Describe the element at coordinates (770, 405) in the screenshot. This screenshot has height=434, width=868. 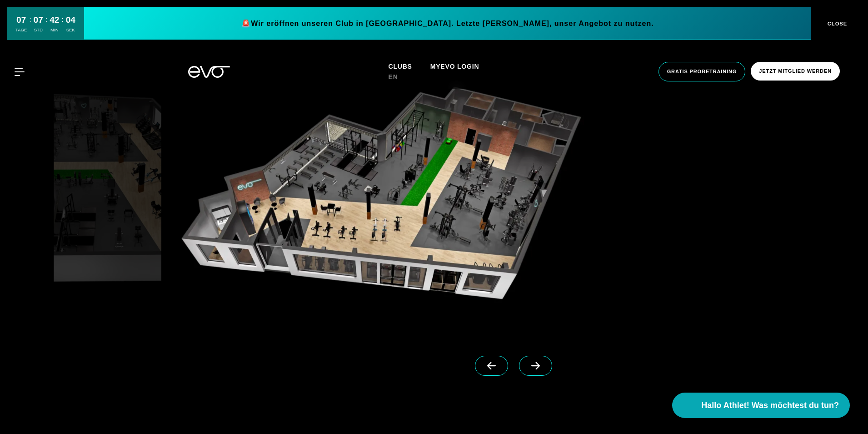
I see `span: Hallo Athlet! Was möchtest du tun?` at that location.